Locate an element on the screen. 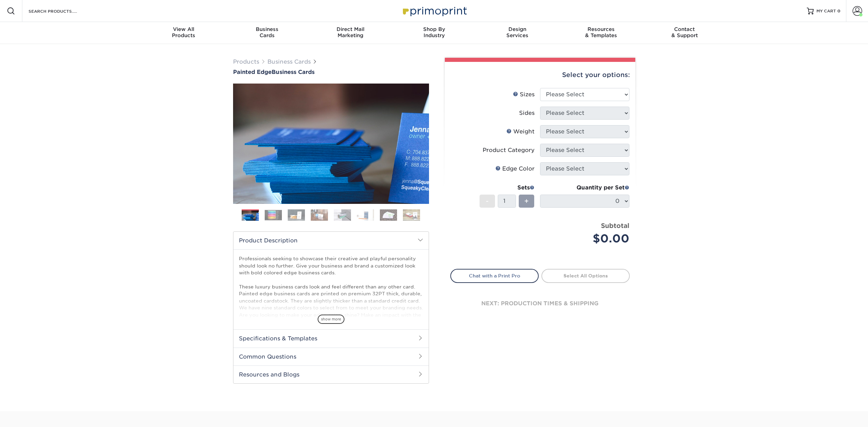  span: Design is located at coordinates (517, 29).